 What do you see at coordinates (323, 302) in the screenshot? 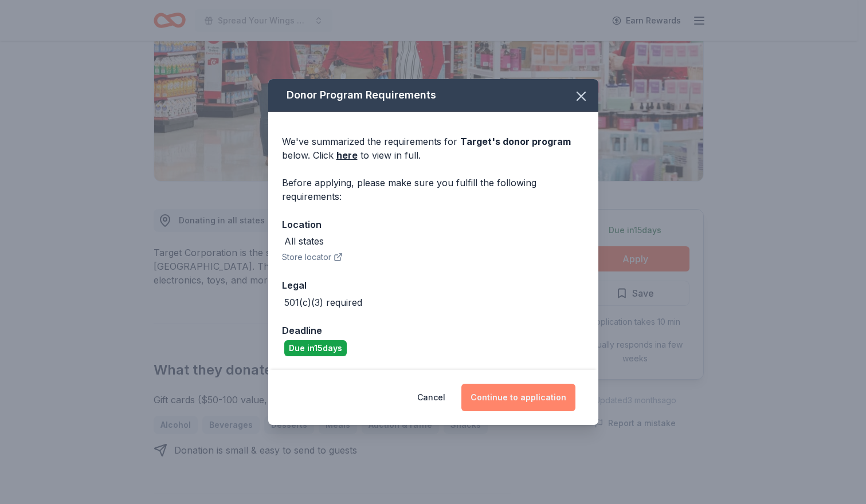
I see `div: 501(c)(3) required` at bounding box center [323, 302].